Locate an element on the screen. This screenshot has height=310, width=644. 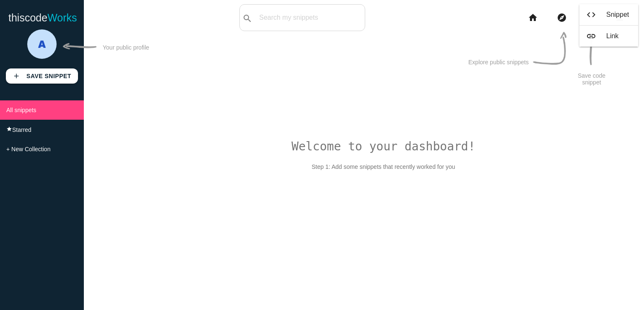
p: Your public profile is located at coordinates (126, 50).